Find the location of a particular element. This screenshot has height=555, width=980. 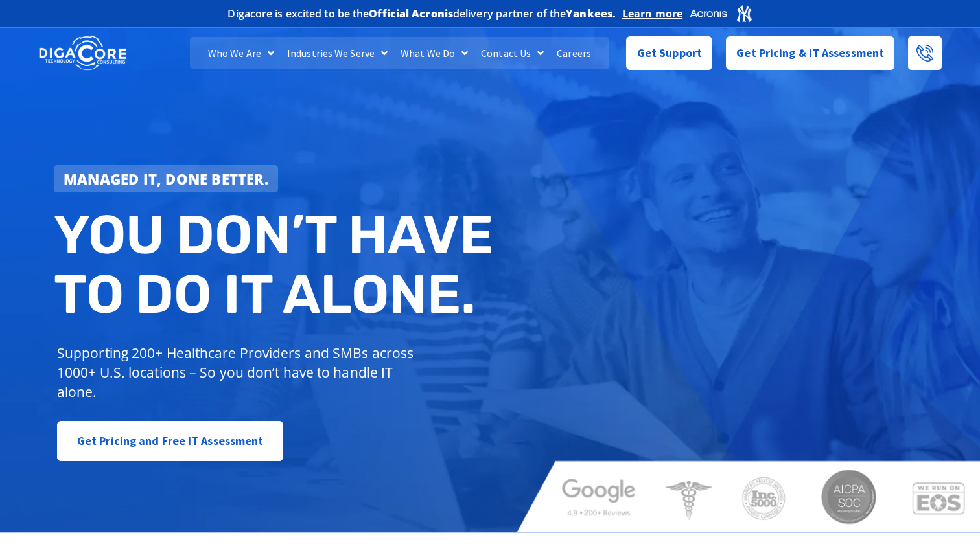

a: What We Do is located at coordinates (434, 53).